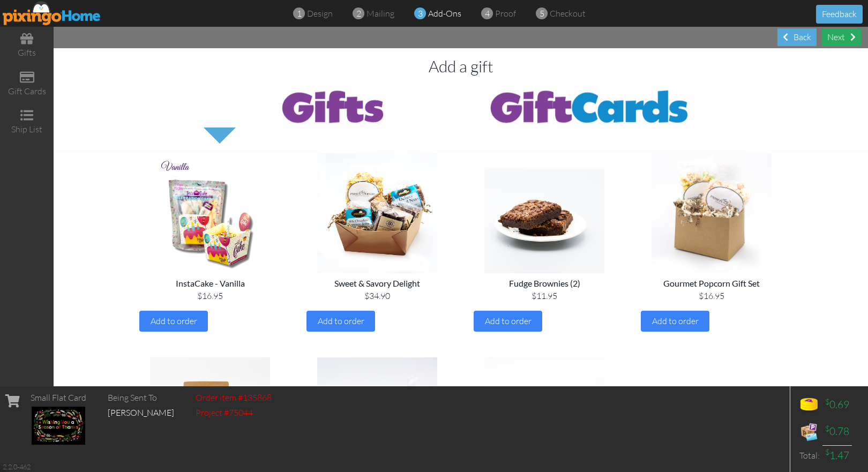 The width and height of the screenshot is (868, 472). What do you see at coordinates (332, 107) in the screenshot?
I see `img: gifts-toggle.png` at bounding box center [332, 107].